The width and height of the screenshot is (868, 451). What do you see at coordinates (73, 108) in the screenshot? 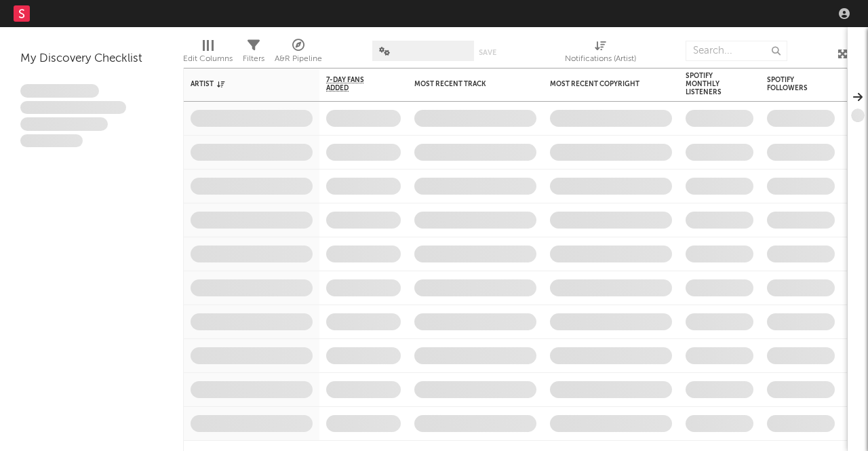
I see `span: Integer aliquet in purus et` at bounding box center [73, 108].